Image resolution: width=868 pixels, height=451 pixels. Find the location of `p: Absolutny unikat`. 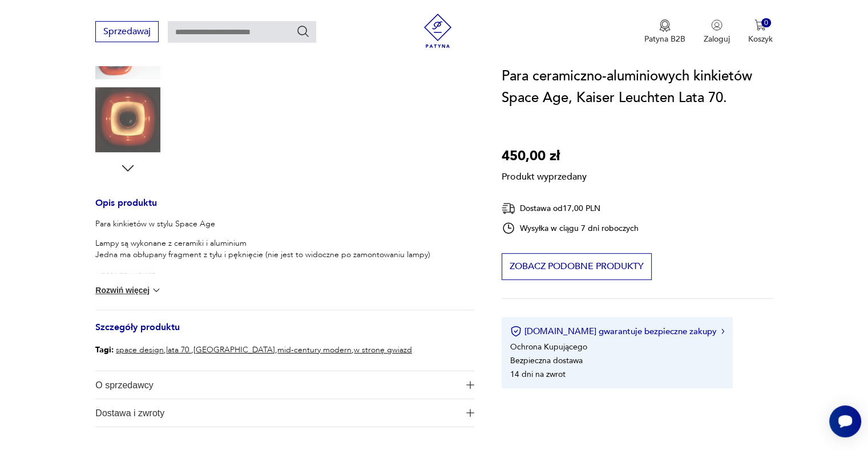

p: Absolutny unikat is located at coordinates (263, 274).